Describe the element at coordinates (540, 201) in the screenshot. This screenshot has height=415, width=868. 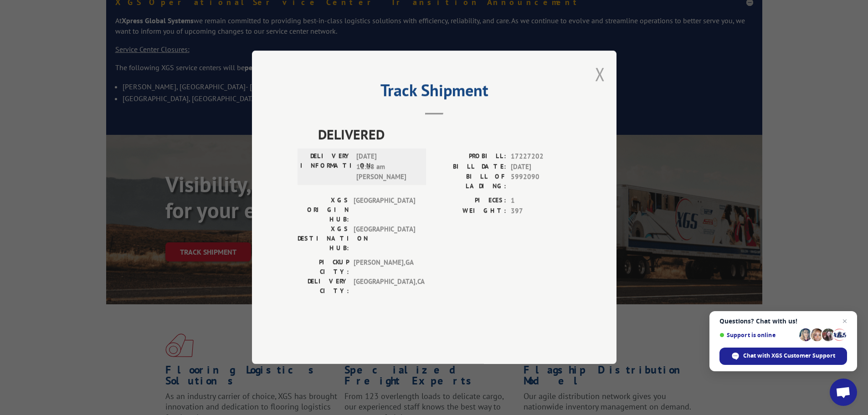
I see `span: 1` at that location.